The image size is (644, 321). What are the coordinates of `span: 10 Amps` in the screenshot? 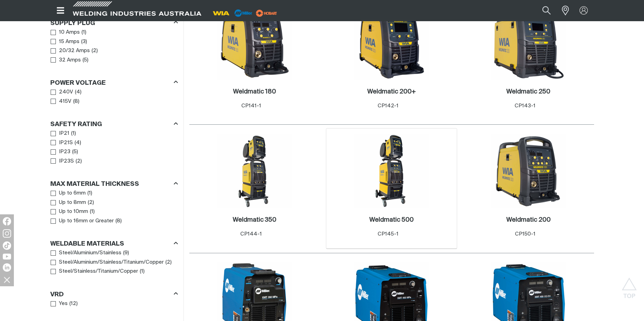 It's located at (69, 32).